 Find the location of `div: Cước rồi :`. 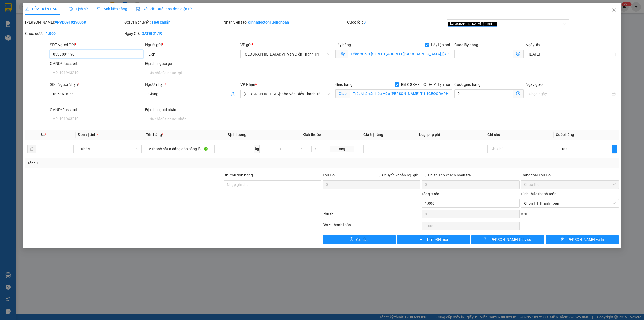

div: Cước rồi : is located at coordinates (396, 22).